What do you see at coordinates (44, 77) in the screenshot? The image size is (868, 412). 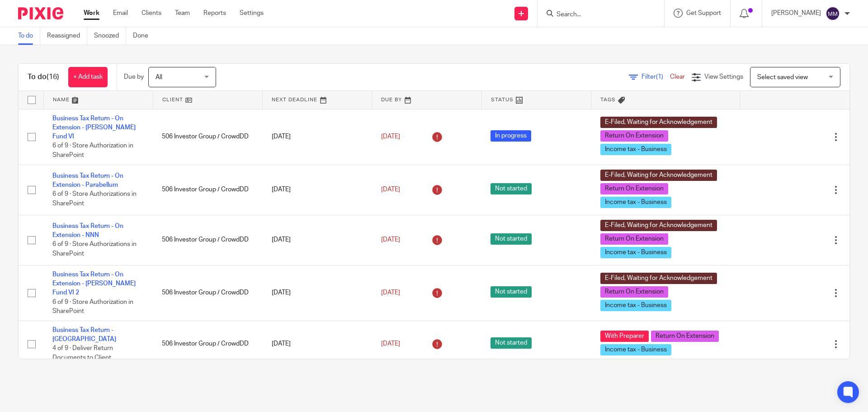 I see `h1: To do` at bounding box center [44, 77].